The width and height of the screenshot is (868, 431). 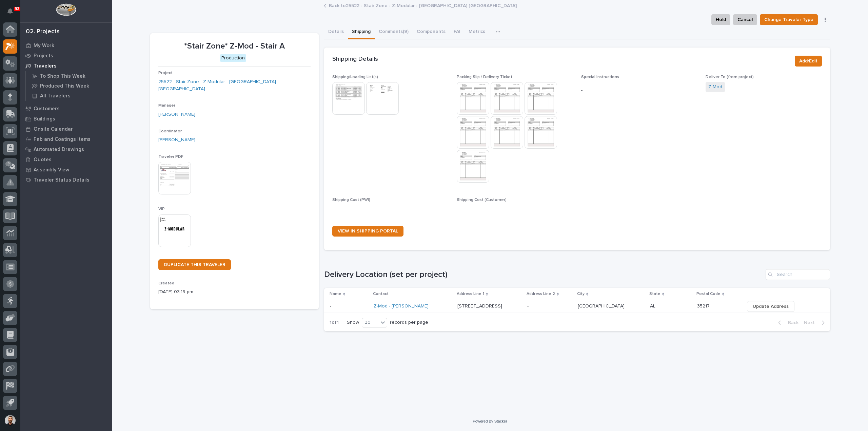 I want to click on a: Projects, so click(x=66, y=56).